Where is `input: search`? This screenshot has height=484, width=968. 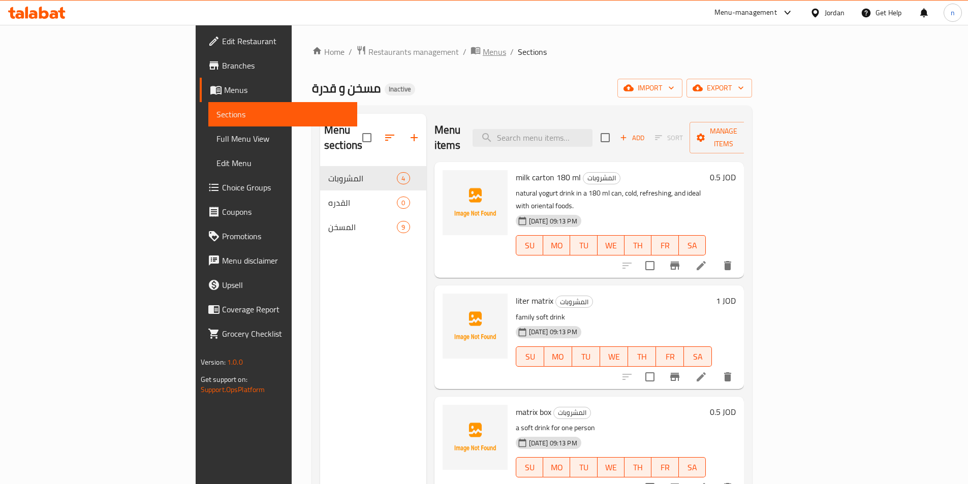 input: search is located at coordinates (532, 138).